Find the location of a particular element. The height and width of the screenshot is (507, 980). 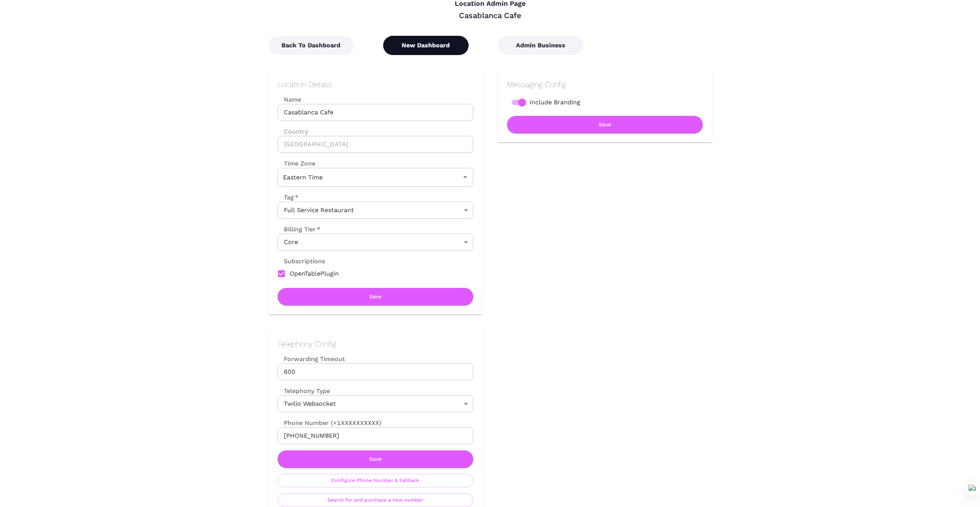

label: Forwarding Timeout is located at coordinates (375, 359).